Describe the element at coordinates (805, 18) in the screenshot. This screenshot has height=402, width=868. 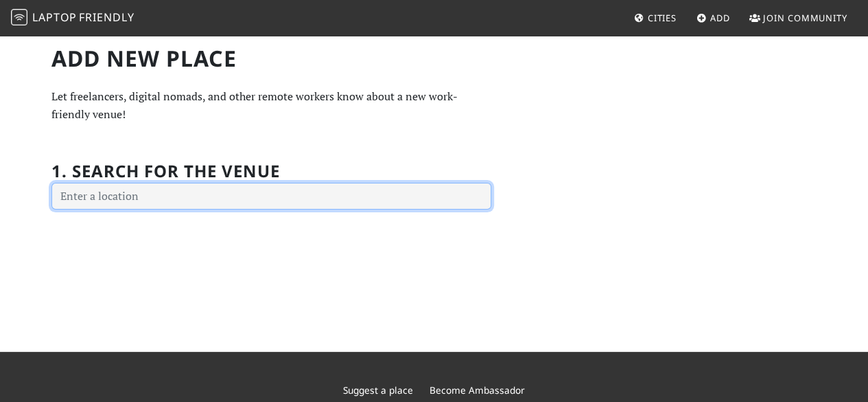
I see `span: Join Community` at that location.